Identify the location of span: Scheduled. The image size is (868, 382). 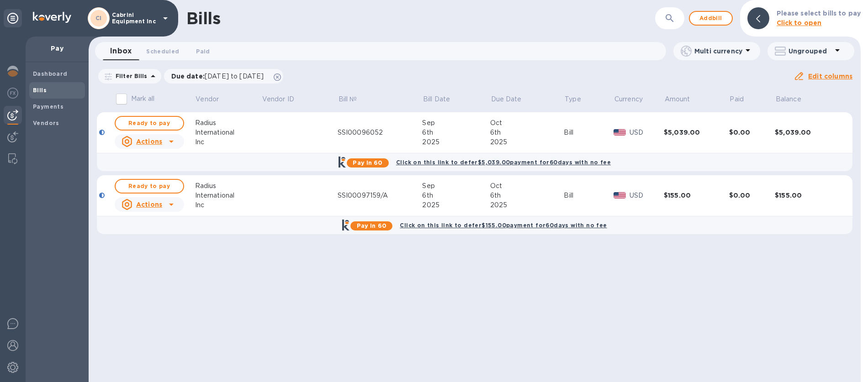
(163, 51).